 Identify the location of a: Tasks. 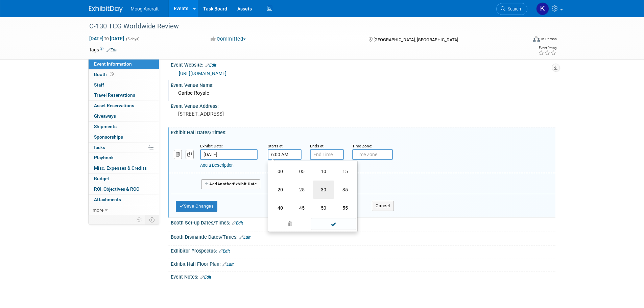
(124, 147).